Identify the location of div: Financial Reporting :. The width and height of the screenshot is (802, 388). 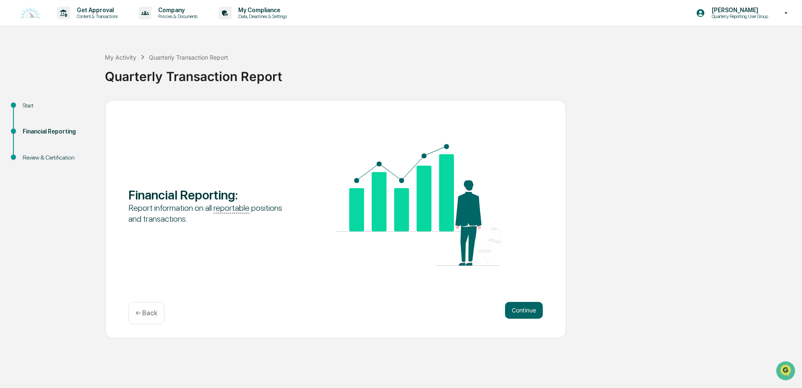
(211, 195).